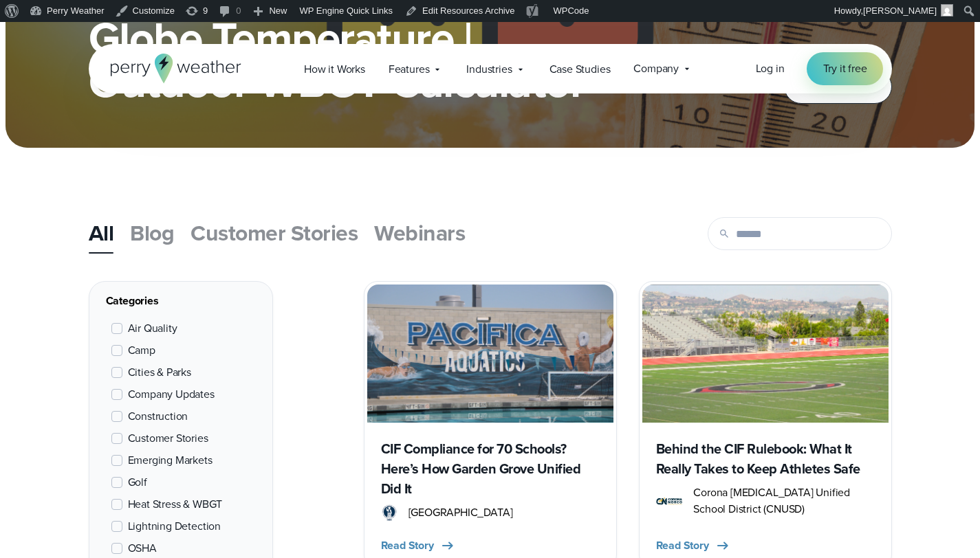 This screenshot has width=980, height=558. What do you see at coordinates (845, 68) in the screenshot?
I see `span: Try it free` at bounding box center [845, 68].